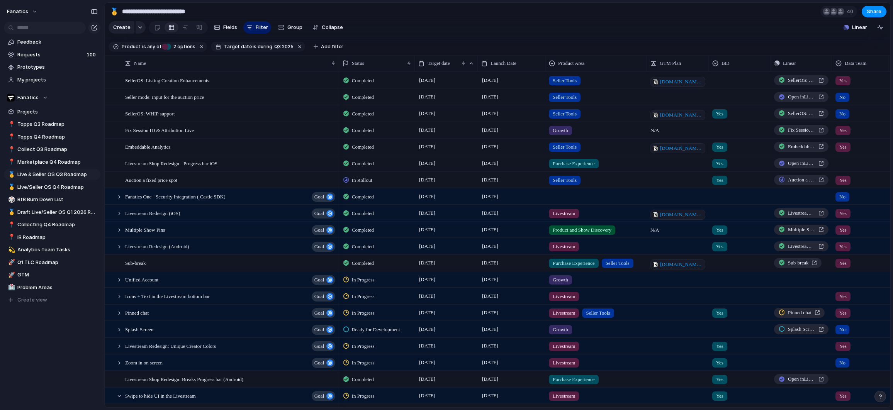  I want to click on a: 🏥Problem Areas, so click(52, 288).